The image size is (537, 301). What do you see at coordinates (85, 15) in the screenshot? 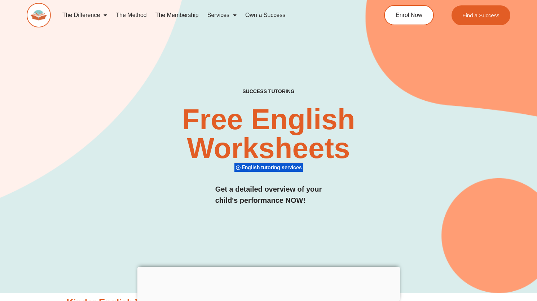
I see `a: The Difference` at bounding box center [85, 15].